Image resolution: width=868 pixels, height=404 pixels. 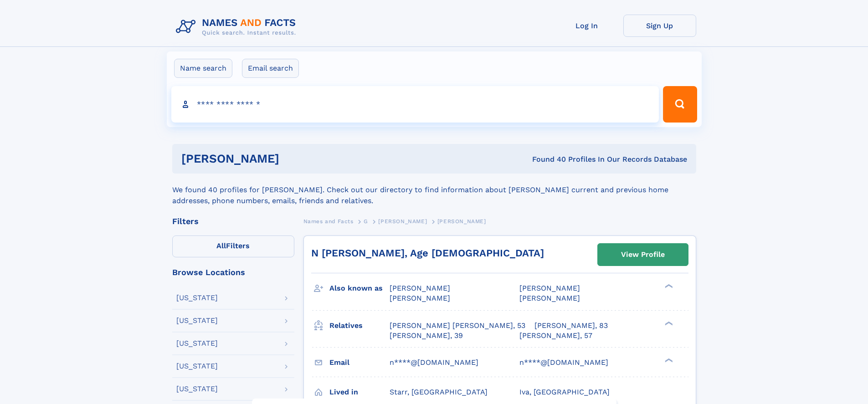 I want to click on div: View Profile, so click(x=643, y=255).